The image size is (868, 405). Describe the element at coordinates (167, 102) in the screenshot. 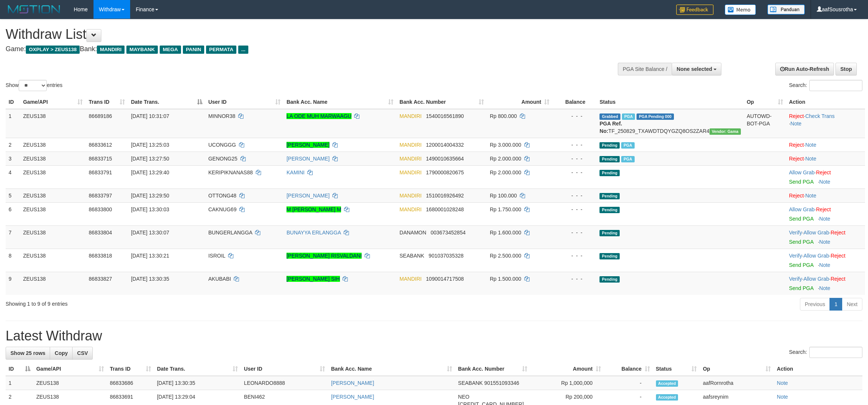

I see `th: Date Trans.: activate to sort column descending` at that location.